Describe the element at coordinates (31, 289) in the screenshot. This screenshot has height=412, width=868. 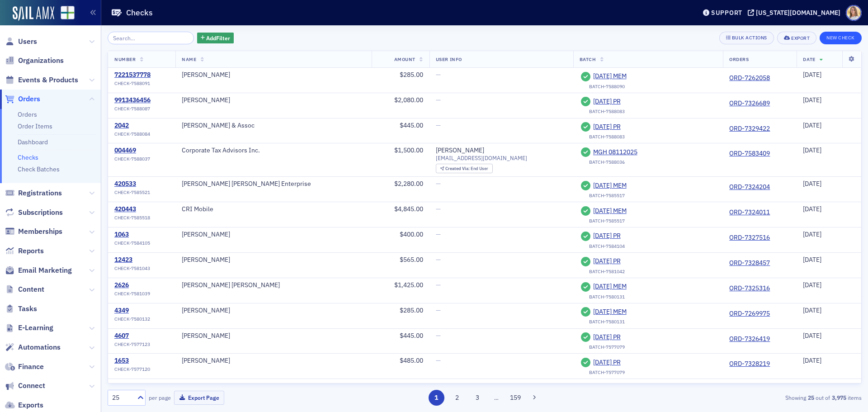
I see `span: Content` at that location.